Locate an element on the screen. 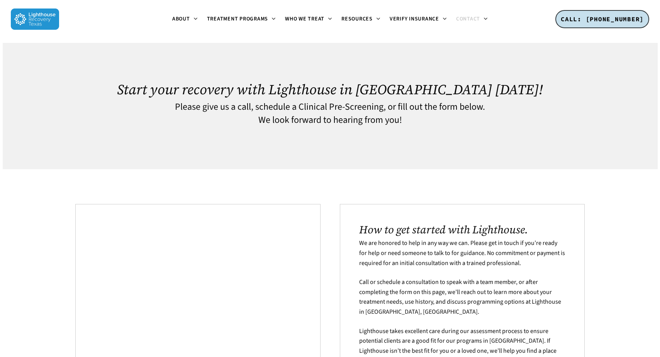 This screenshot has height=357, width=660. img: Lighthouse Recovery Texas is located at coordinates (35, 19).